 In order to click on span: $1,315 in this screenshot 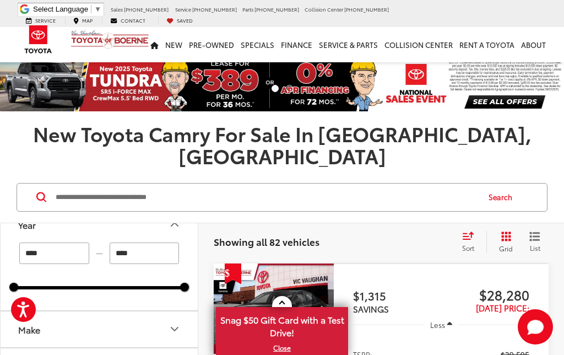, I will do `click(397, 295)`.